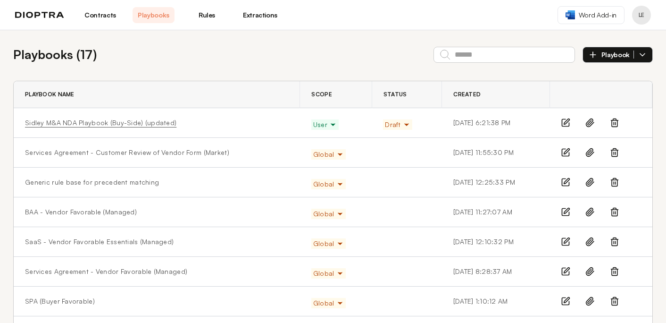  Describe the element at coordinates (101, 123) in the screenshot. I see `a: Sidley M&A NDA Playbook (Buy-Side) (updated)` at that location.